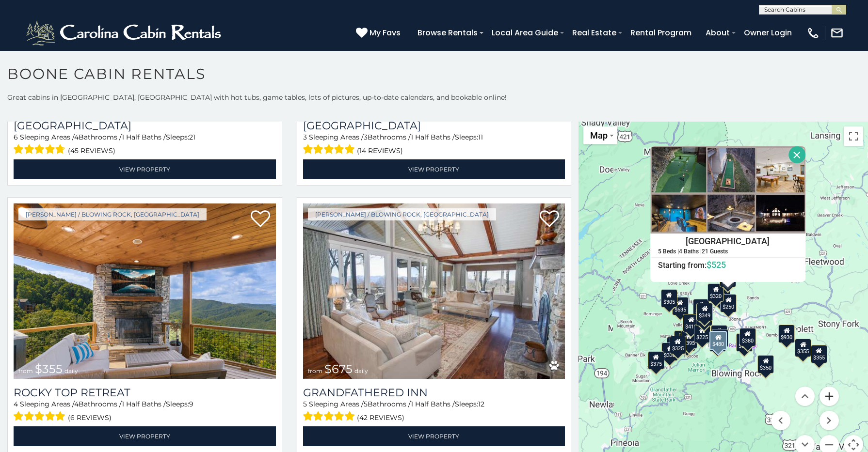  Describe the element at coordinates (716, 293) in the screenshot. I see `div: $320` at that location.